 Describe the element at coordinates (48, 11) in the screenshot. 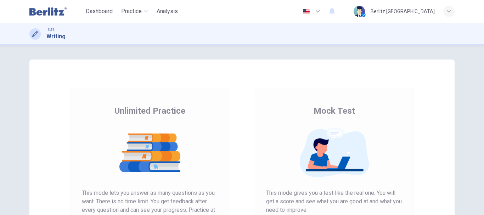

I see `img: Berlitz Latam logo` at that location.